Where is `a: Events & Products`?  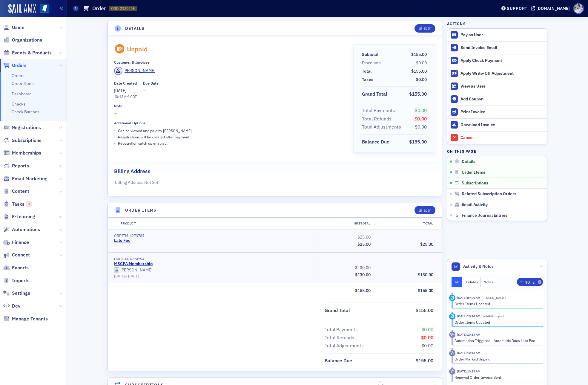 a: Events & Products is located at coordinates (27, 53).